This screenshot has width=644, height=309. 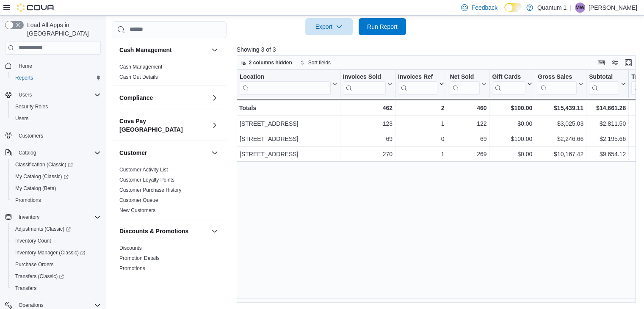 I want to click on div: Gift Card Sales, so click(x=509, y=83).